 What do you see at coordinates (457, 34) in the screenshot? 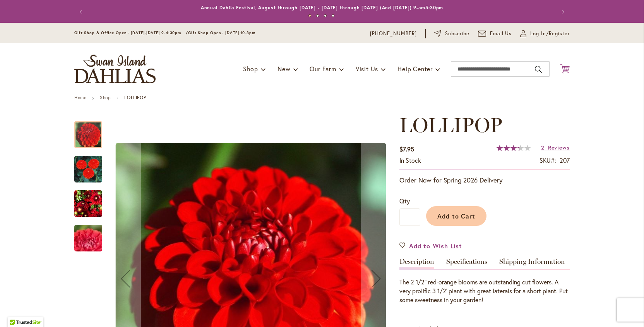
I see `span: Subscribe` at bounding box center [457, 34].